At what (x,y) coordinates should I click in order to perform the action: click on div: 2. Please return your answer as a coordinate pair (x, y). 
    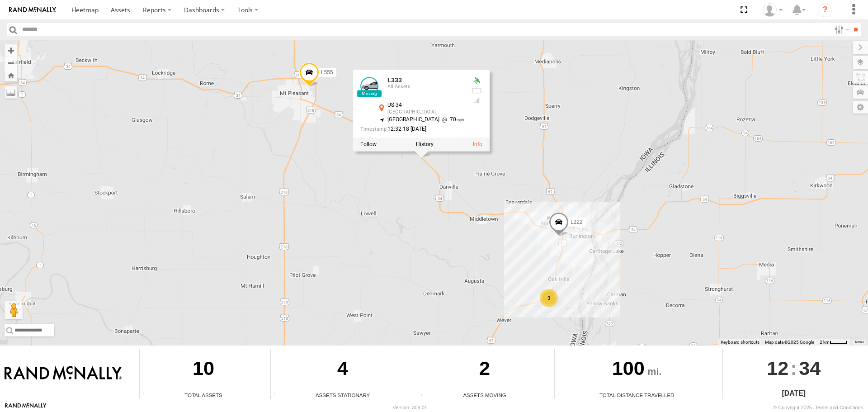
    Looking at the image, I should click on (485, 370).